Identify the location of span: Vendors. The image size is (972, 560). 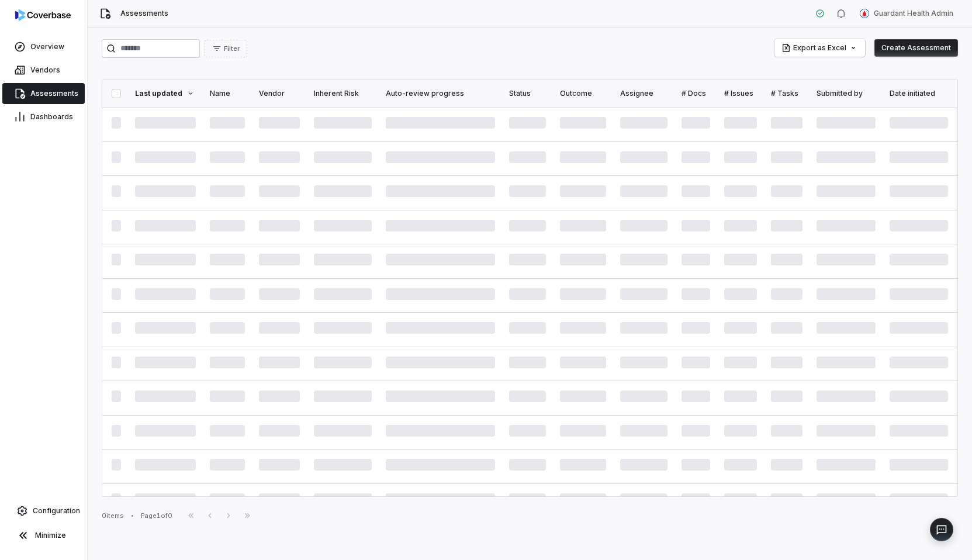
(45, 70).